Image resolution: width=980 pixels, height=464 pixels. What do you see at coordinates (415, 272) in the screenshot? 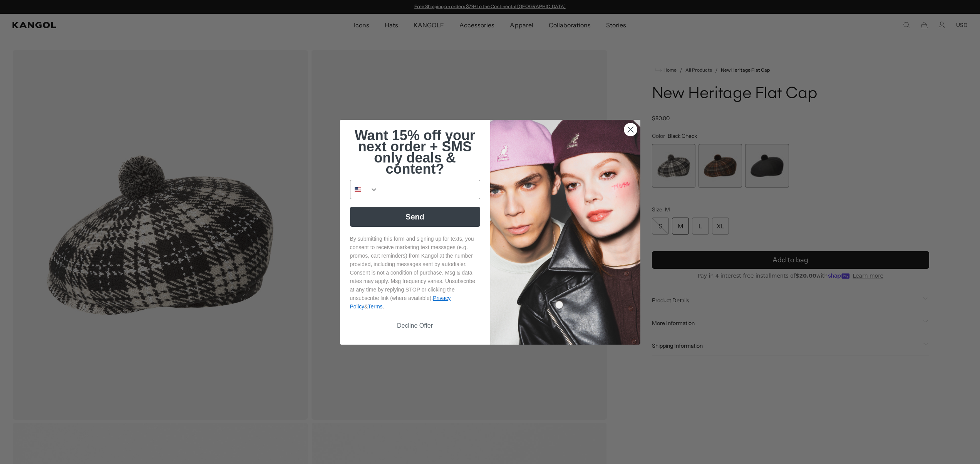
I see `p: By submitting this form and signing up for texts, you consent to receive marketing text messages ...` at bounding box center [415, 272].